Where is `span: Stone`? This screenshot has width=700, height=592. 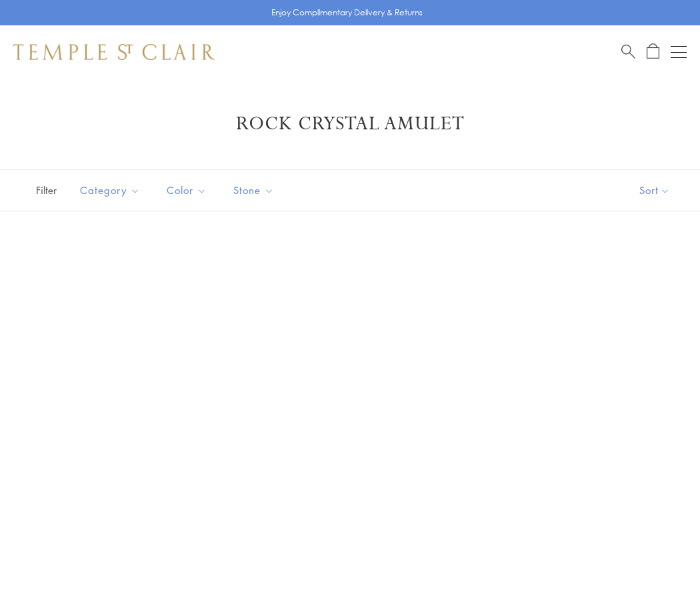
span: Stone is located at coordinates (255, 190).